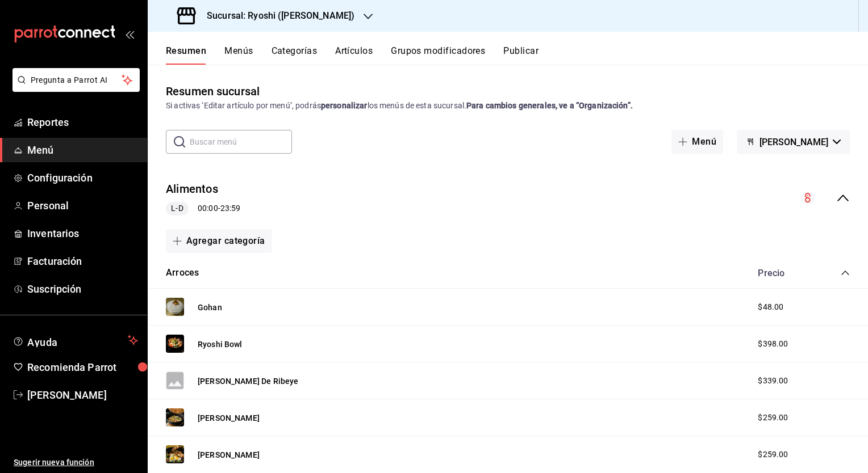 The height and width of the screenshot is (473, 868). I want to click on span: $398.00, so click(772, 344).